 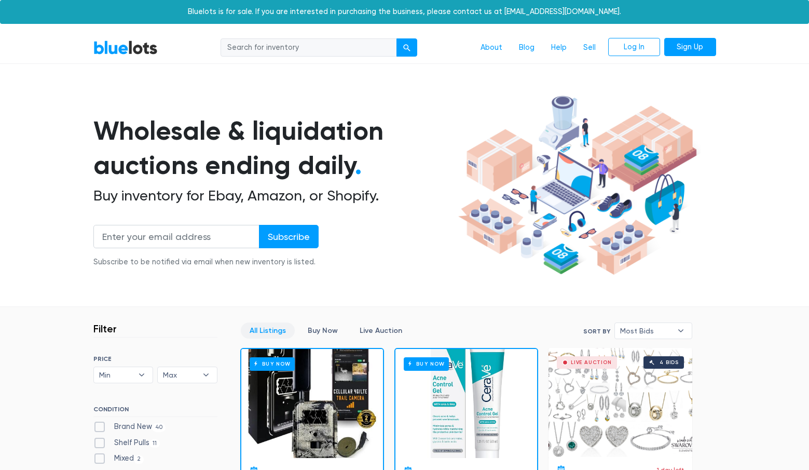 I want to click on h1: Wholesale & liquidation auctions ending daily, so click(x=274, y=148).